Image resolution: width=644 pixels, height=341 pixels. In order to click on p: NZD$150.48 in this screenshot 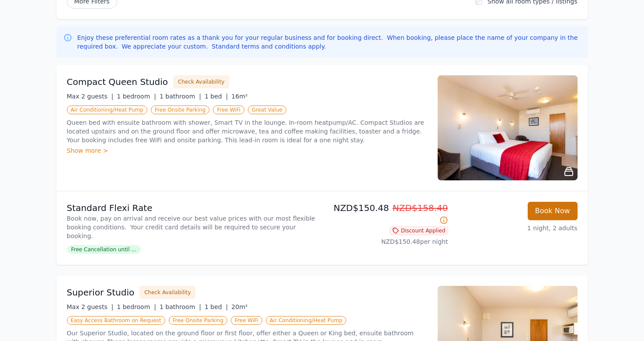, I will do `click(387, 214)`.